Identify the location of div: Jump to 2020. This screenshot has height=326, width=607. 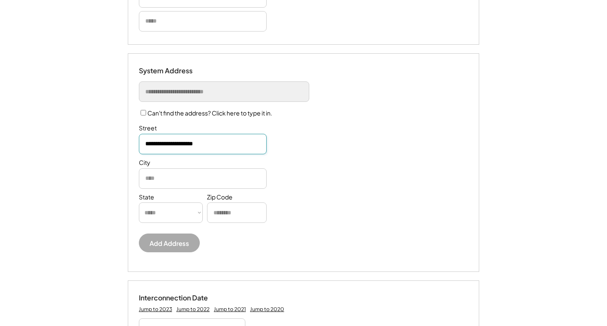
(267, 309).